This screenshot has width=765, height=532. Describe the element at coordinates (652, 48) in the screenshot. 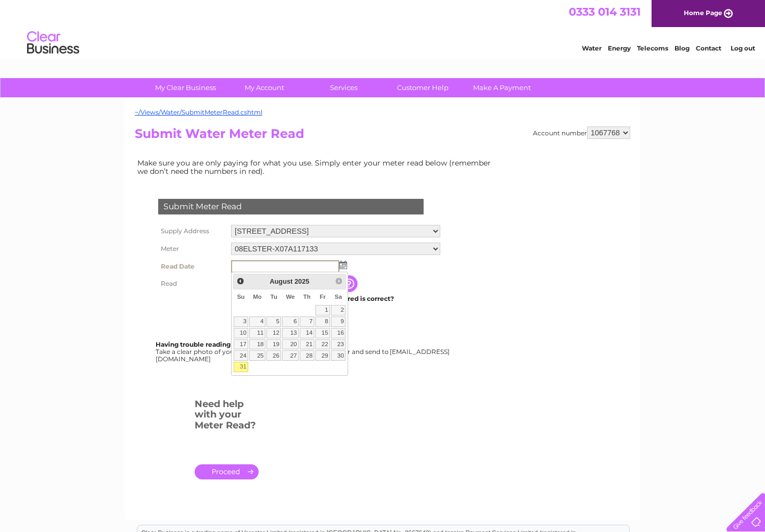

I see `a: Telecoms` at that location.